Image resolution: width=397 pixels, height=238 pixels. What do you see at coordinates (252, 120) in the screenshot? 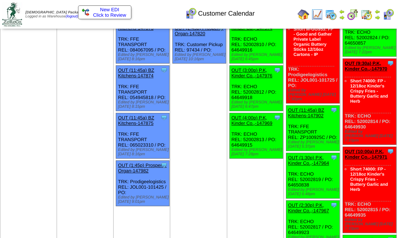
I see `a: OUT (4:00p) P.K, Kinder Co.,-147969` at bounding box center [252, 120].